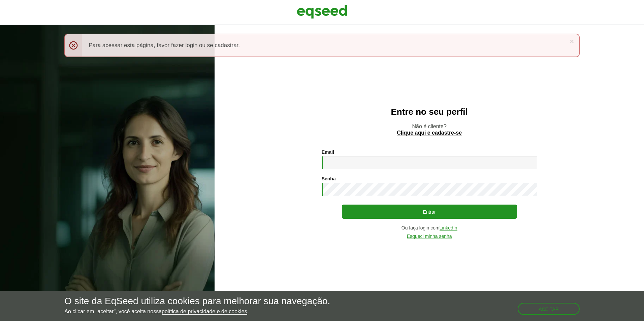 This screenshot has width=644, height=321. What do you see at coordinates (329, 179) in the screenshot?
I see `label: Senha` at bounding box center [329, 179].